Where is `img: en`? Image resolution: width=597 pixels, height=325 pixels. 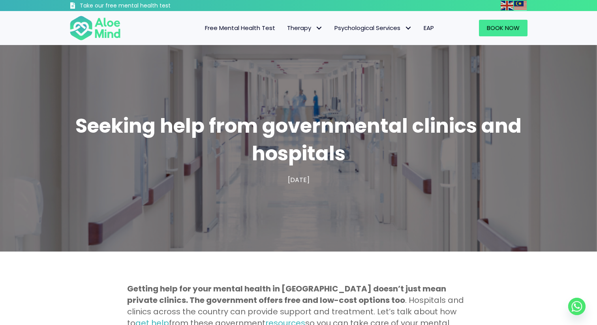 img: en is located at coordinates (507, 6).